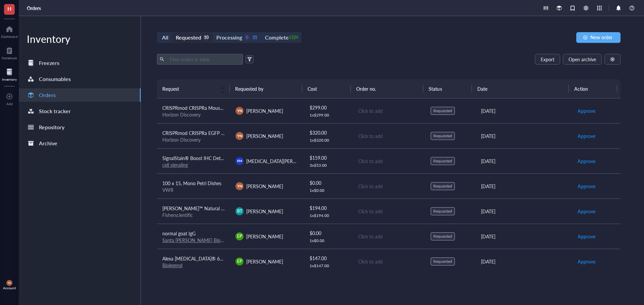  What do you see at coordinates (293, 38) in the screenshot?
I see `div: 1324` at bounding box center [293, 38].